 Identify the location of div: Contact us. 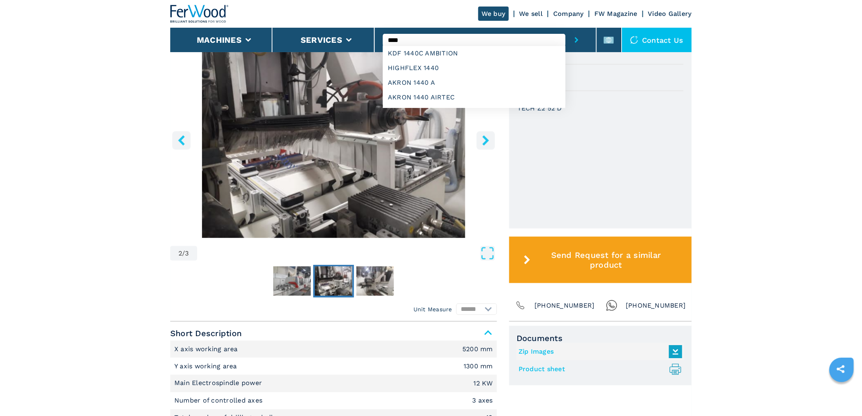
(657, 40).